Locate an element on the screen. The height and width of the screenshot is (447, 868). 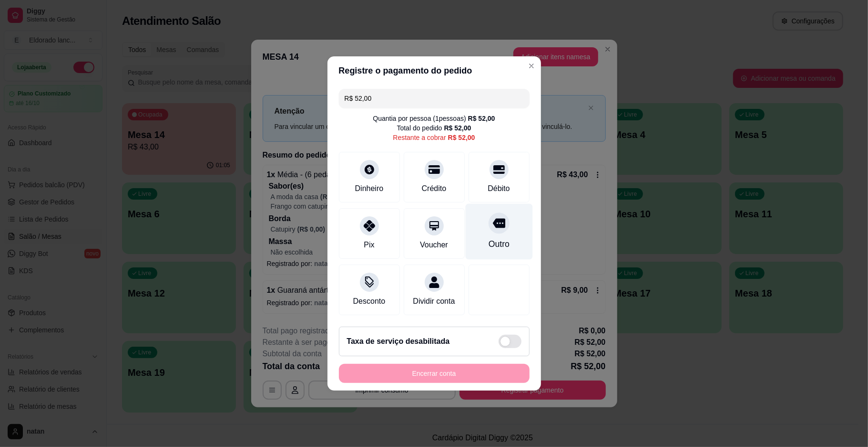
input: Ex.: hambúrguer de cordeiro is located at coordinates (434, 99).